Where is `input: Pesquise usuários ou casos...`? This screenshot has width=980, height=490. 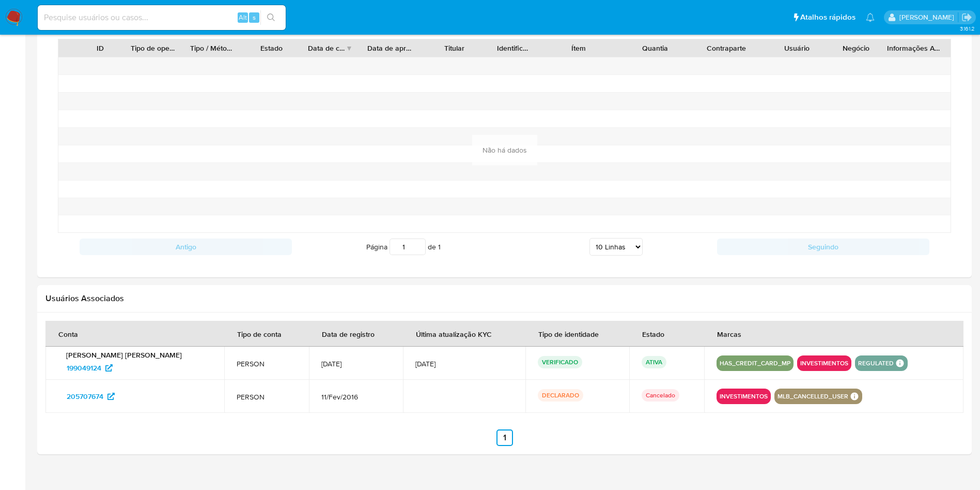 input: Pesquise usuários ou casos... is located at coordinates (161, 17).